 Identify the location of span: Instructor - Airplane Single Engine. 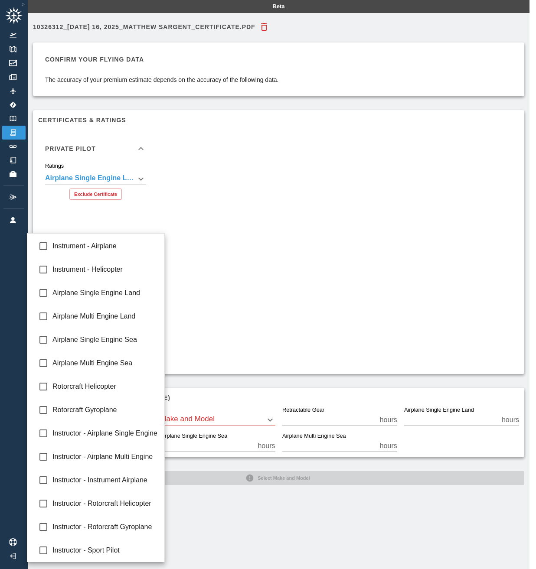
(105, 433).